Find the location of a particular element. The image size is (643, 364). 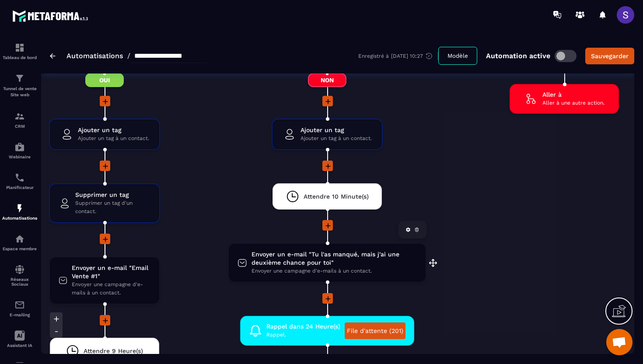

p: Automatisations is located at coordinates (20, 218).